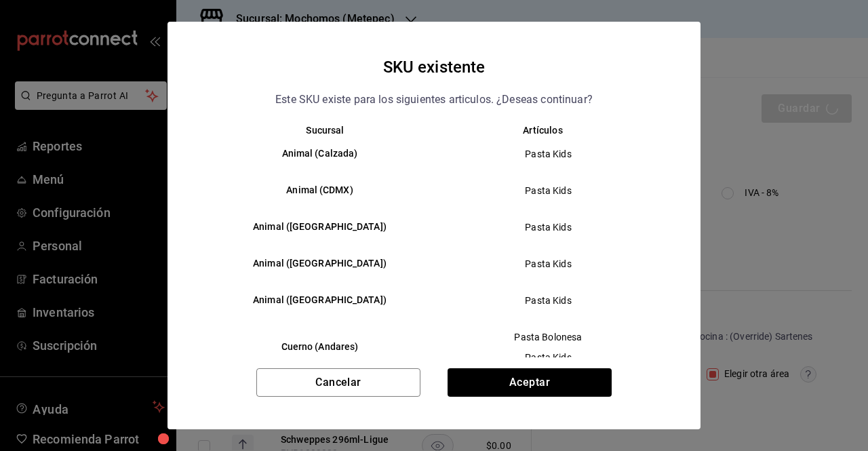 This screenshot has width=868, height=451. What do you see at coordinates (319, 191) in the screenshot?
I see `h6: Animal (CDMX)` at bounding box center [319, 191].